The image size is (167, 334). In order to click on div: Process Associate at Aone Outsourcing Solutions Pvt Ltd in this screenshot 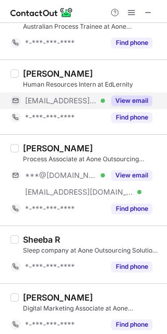, I will do `click(92, 159)`.